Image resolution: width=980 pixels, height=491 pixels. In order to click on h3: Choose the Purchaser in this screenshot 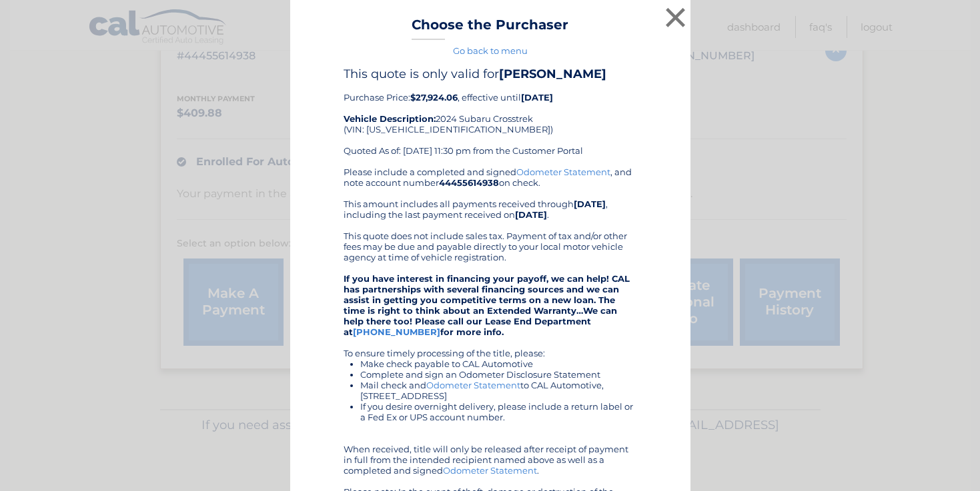, I will do `click(489, 28)`.